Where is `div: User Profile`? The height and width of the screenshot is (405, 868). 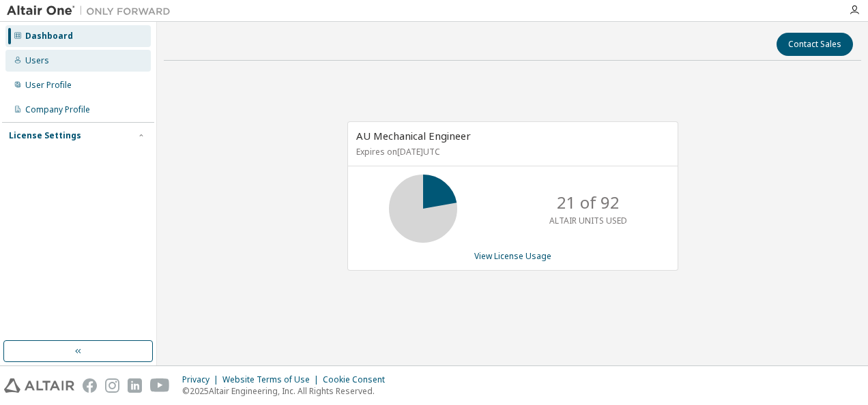
div: User Profile is located at coordinates (48, 85).